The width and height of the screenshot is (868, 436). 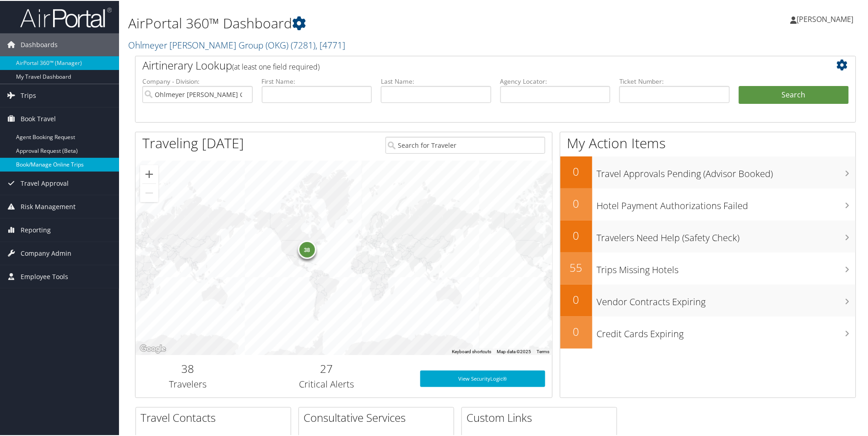 What do you see at coordinates (187, 368) in the screenshot?
I see `h2: 38` at bounding box center [187, 368].